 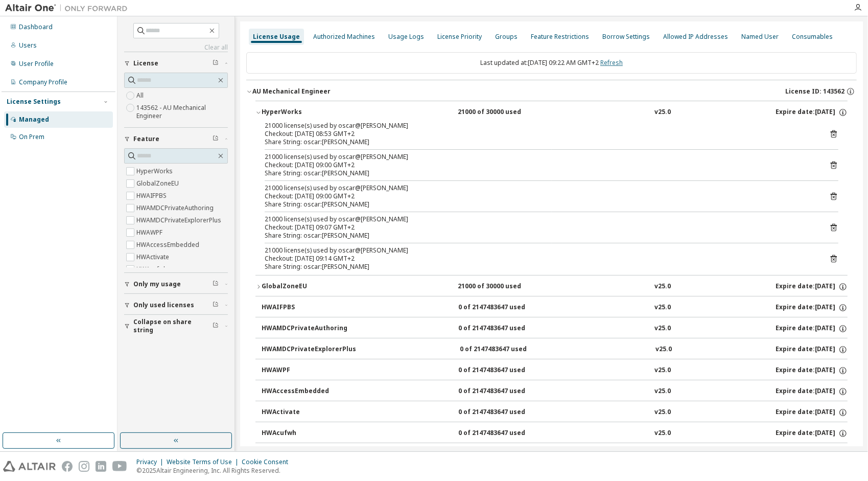 What do you see at coordinates (291, 91) in the screenshot?
I see `div: AU Mechanical Engineer` at bounding box center [291, 91].